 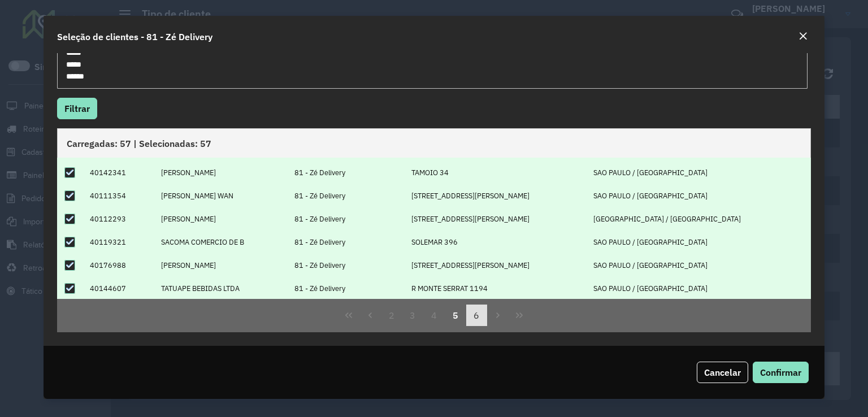 What do you see at coordinates (134, 37) in the screenshot?
I see `h4: Seleção de clientes - 81 - Zé Delivery` at bounding box center [134, 37].